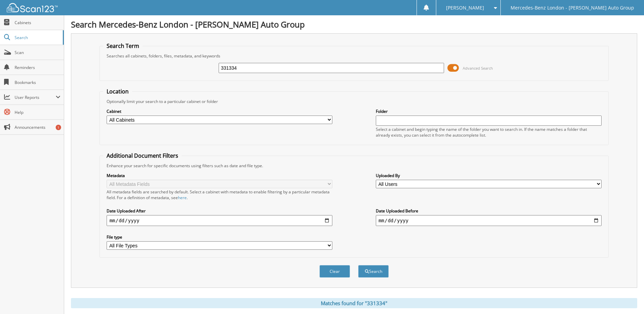  I want to click on div: Searches all cabinets, folders, files, metadata, and keywords, so click(354, 56).